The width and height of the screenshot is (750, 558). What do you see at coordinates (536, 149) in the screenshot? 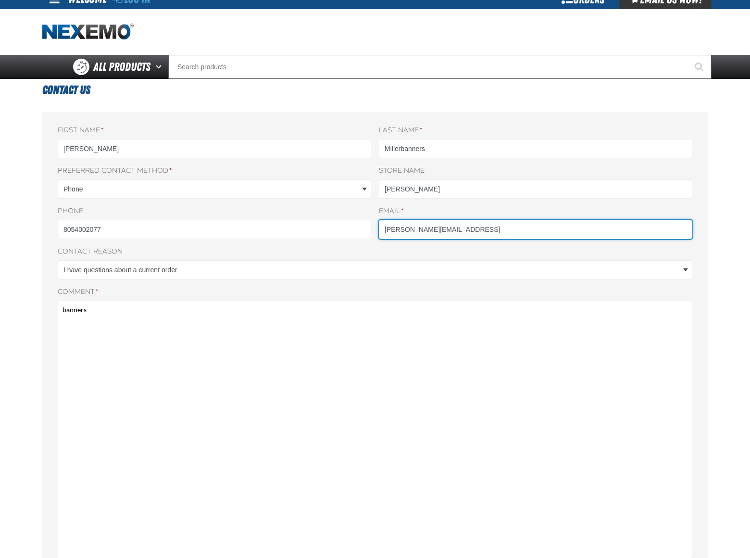
I see `input: Last name` at bounding box center [536, 149].